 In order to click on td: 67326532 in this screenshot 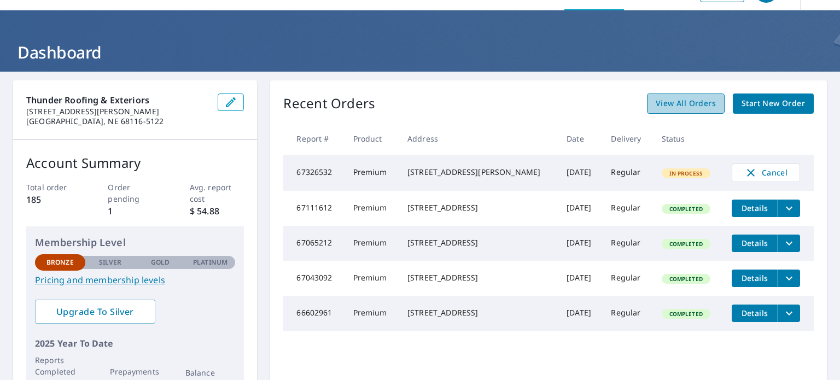, I will do `click(313, 173)`.